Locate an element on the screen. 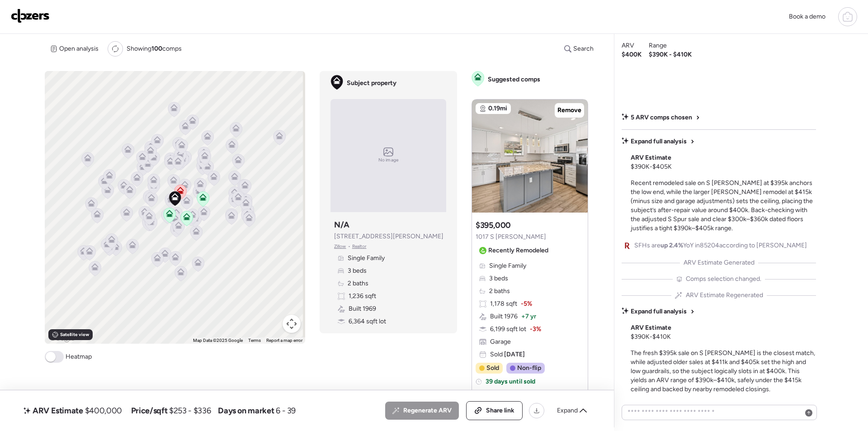 The image size is (868, 431). span: 39 days until sold is located at coordinates (511, 382).